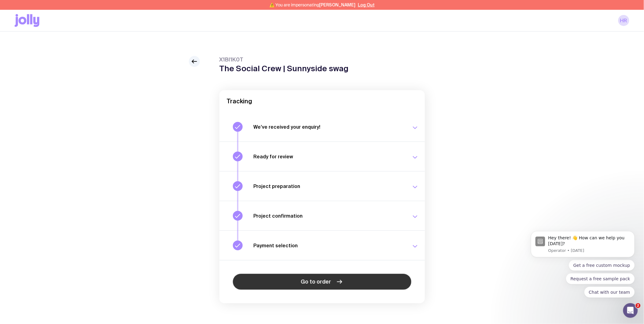 Image resolution: width=644 pixels, height=324 pixels. Describe the element at coordinates (329, 216) in the screenshot. I see `h3: Project confirmation` at that location.